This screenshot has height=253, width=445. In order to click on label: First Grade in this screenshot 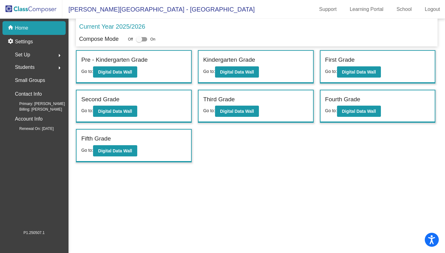, I will do `click(340, 60)`.